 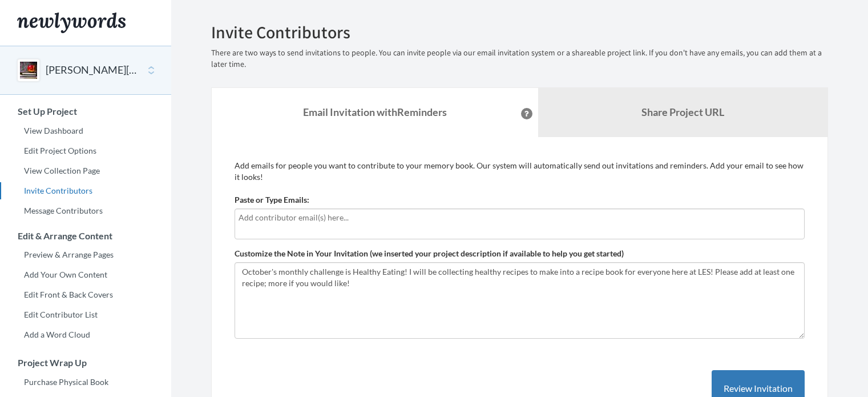 I want to click on label: Customize the Note in Your Invitation (we inserted your project description if available to help ..., so click(x=429, y=254).